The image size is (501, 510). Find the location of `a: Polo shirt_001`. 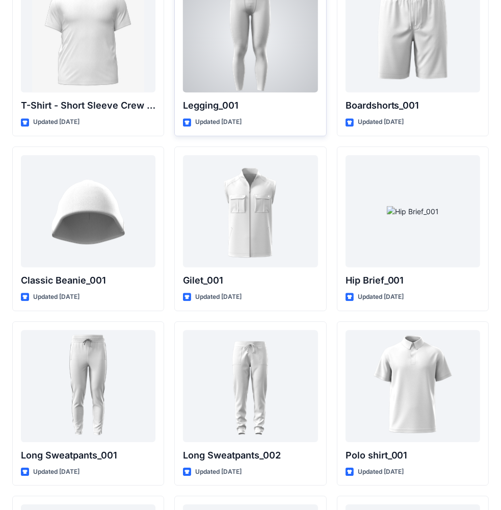

a: Polo shirt_001 is located at coordinates (413, 386).